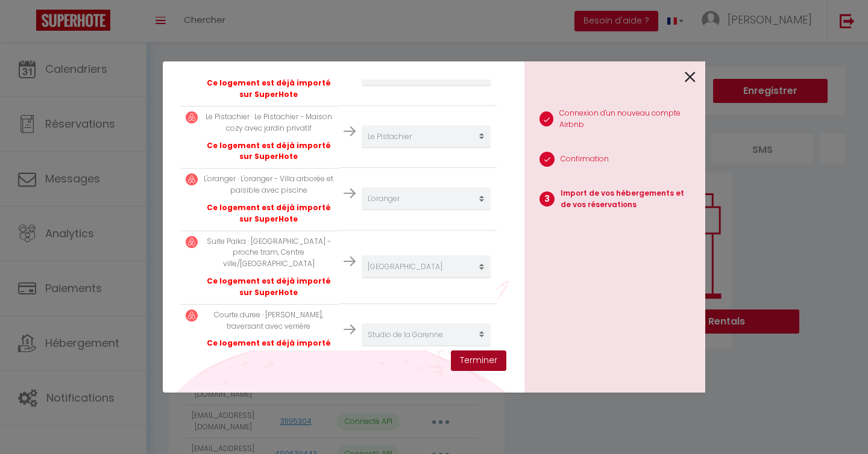 The height and width of the screenshot is (454, 868). Describe the element at coordinates (269, 123) in the screenshot. I see `p: Le Pistachier · Le Pistachier - Maison cozy avec jardin privatif` at that location.